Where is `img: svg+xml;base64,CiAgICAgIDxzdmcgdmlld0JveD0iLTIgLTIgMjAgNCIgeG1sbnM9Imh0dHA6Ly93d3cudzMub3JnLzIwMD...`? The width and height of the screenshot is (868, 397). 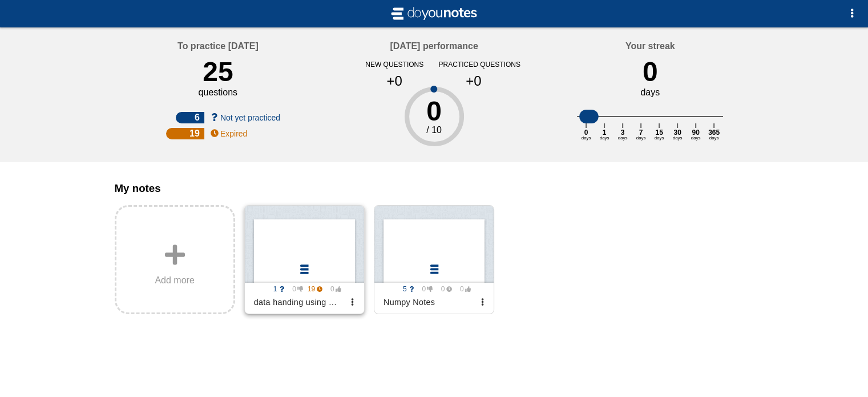 img: svg+xml;base64,CiAgICAgIDxzdmcgdmlld0JveD0iLTIgLTIgMjAgNCIgeG1sbnM9Imh0dHA6Ly93d3cudzMub3JnLzIwMD... is located at coordinates (434, 13).